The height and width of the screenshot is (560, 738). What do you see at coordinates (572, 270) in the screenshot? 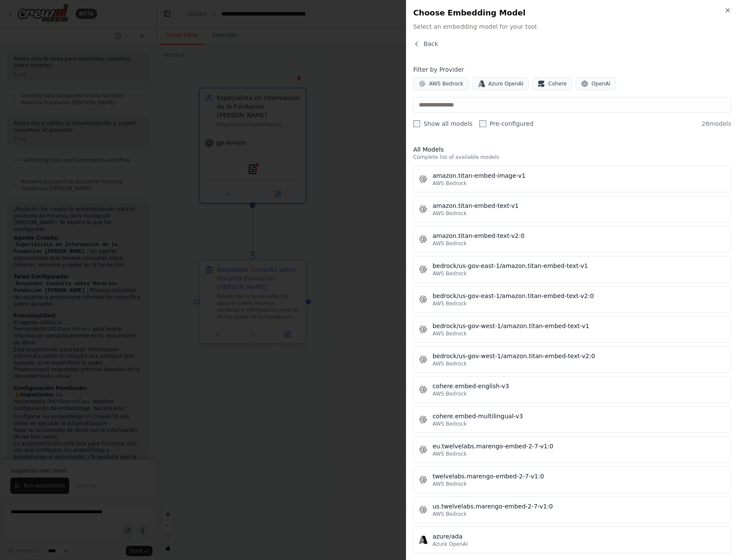
I see `button: bedrock/us-gov-east-1/amazon.titan-embed-text-v1AWS Bedrock` at bounding box center [572, 270].